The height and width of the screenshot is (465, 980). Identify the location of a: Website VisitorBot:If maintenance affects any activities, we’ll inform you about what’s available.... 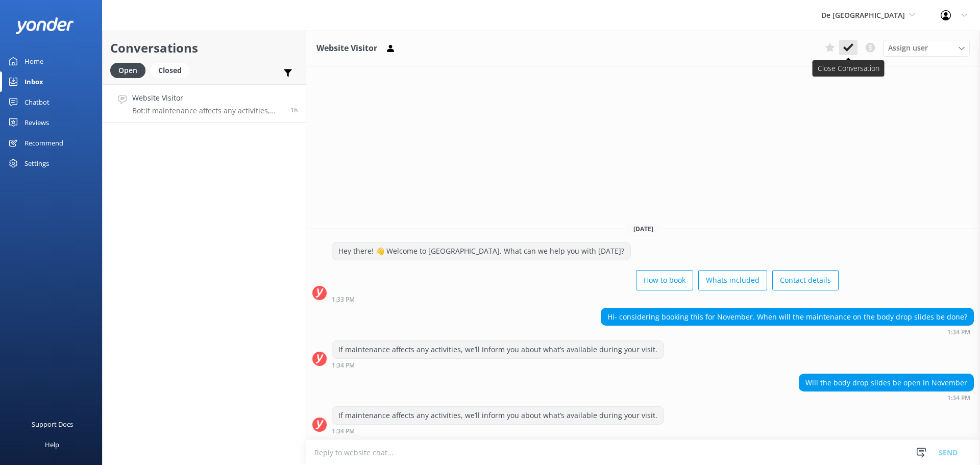
(204, 104).